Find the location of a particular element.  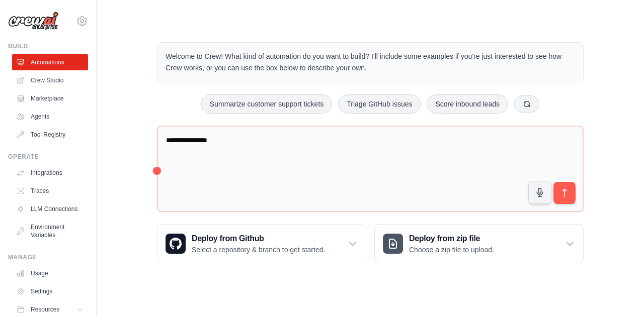

h3: Deploy from Github is located at coordinates (258, 239).